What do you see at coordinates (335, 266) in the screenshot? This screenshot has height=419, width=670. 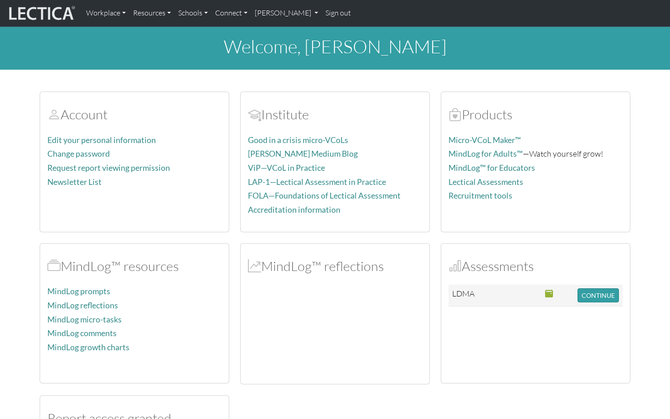 I see `h2: MindLog™ reflections` at bounding box center [335, 266].